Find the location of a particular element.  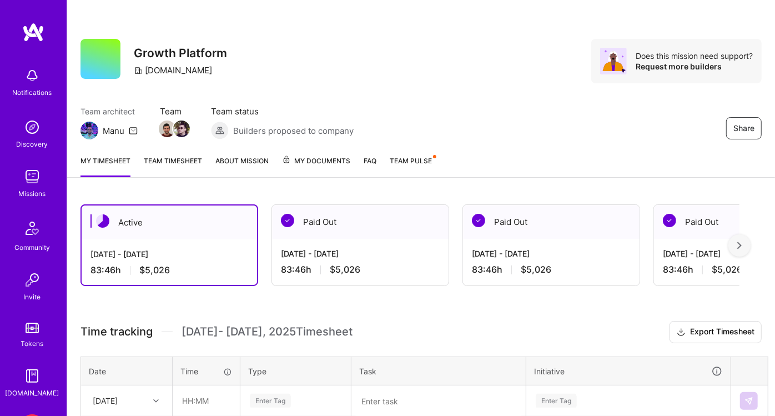

div: Initiative is located at coordinates (629, 371).